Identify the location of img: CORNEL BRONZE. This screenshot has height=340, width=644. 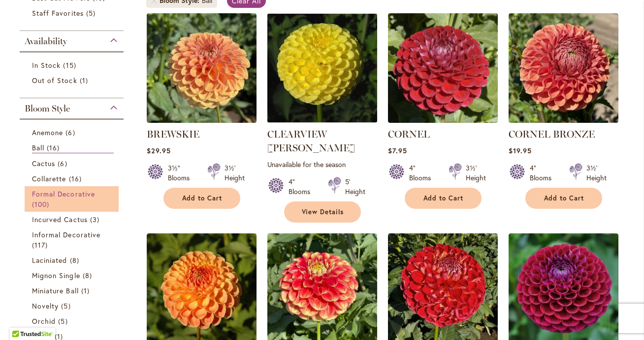
(563, 68).